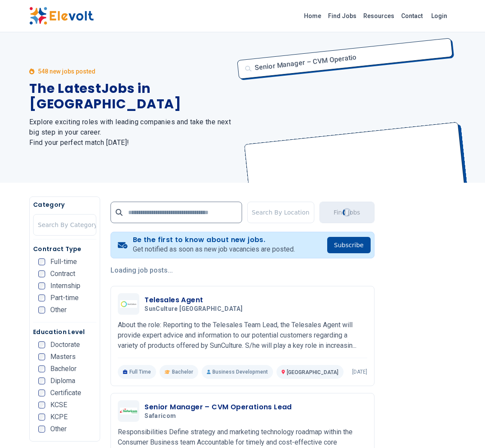 This screenshot has height=448, width=485. What do you see at coordinates (42, 357) in the screenshot?
I see `input: Masters` at bounding box center [42, 357].